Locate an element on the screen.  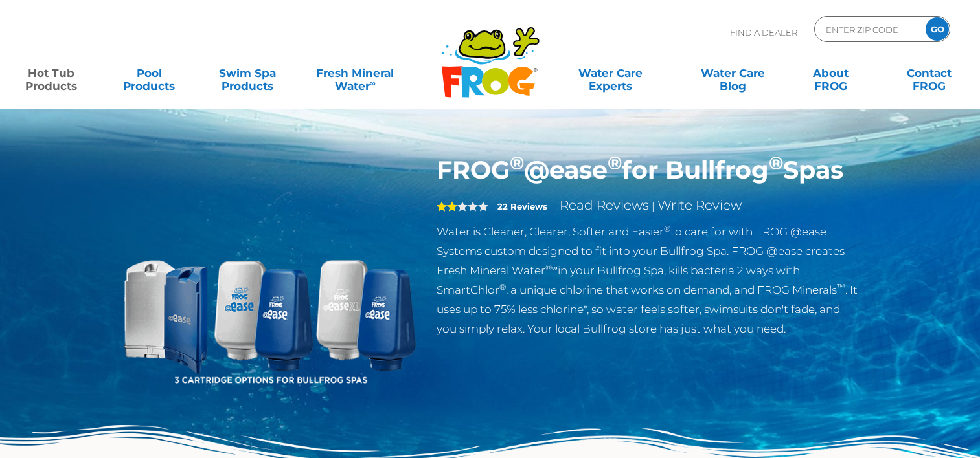
a: Fresh MineralWater∞ is located at coordinates (355, 73).